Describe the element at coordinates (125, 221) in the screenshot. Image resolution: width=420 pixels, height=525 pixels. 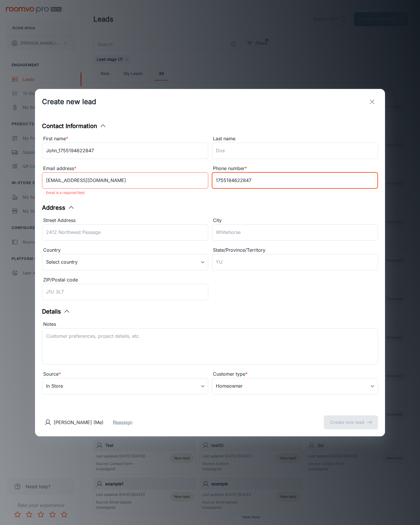
I see `div: Street Address` at that location.